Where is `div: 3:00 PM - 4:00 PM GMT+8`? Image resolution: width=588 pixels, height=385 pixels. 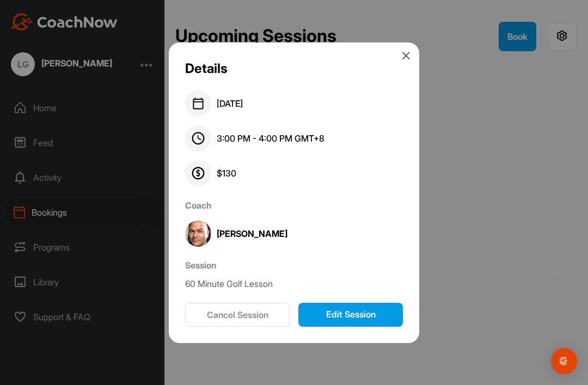
div: 3:00 PM - 4:00 PM GMT+8 is located at coordinates (271, 139).